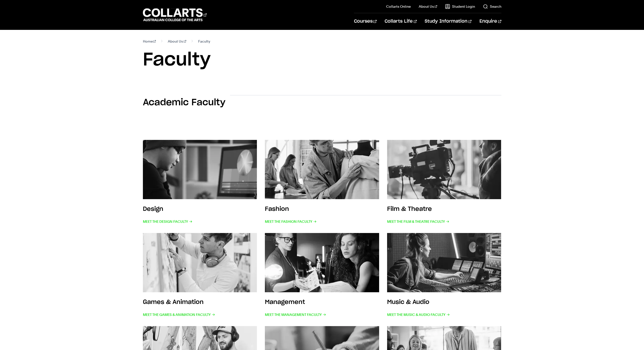 The height and width of the screenshot is (350, 644). What do you see at coordinates (173, 303) in the screenshot?
I see `h3: Games & Animation` at bounding box center [173, 303].